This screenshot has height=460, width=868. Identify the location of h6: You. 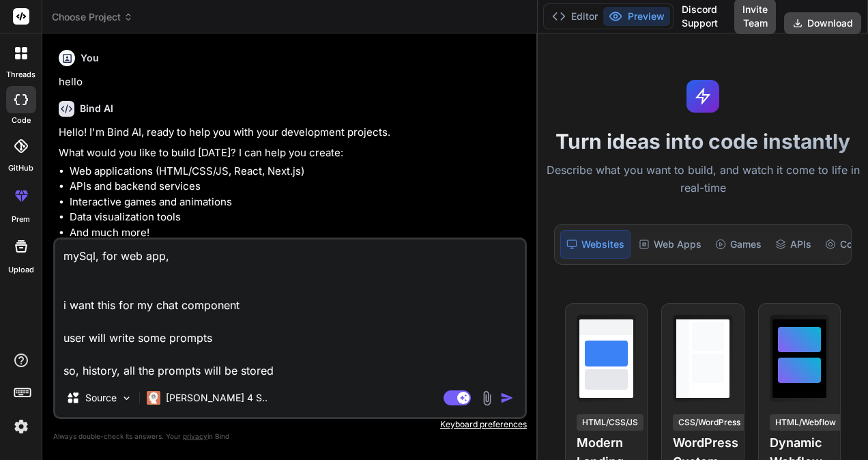
(90, 58).